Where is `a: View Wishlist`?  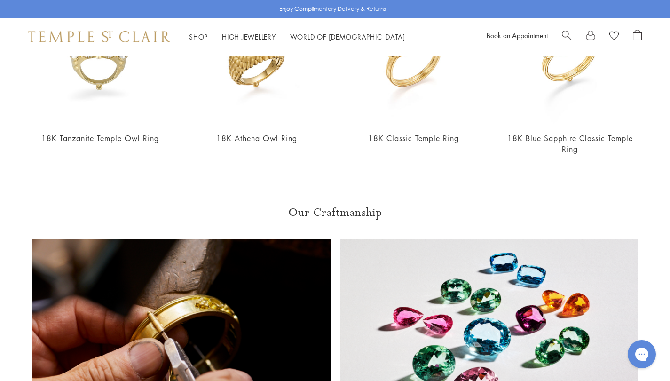
a: View Wishlist is located at coordinates (614, 37).